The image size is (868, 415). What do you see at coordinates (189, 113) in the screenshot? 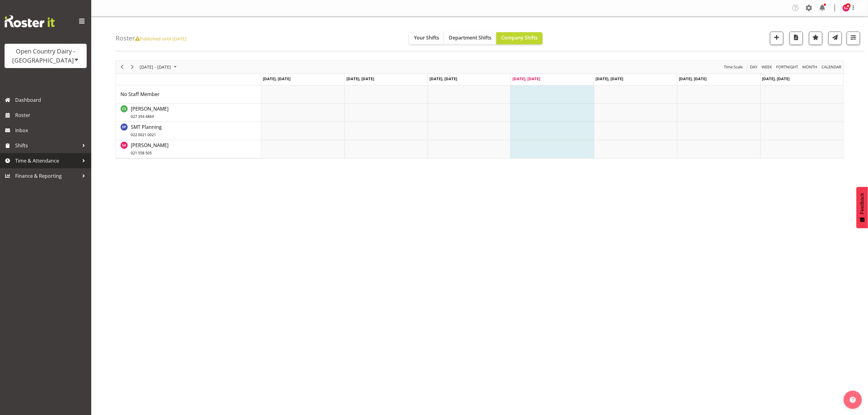
I see `td: Carl Stewart resource` at bounding box center [189, 113].